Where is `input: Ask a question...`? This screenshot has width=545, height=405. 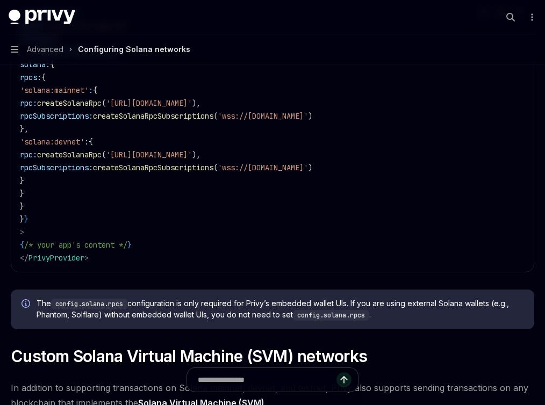
input: Ask a question... is located at coordinates (267, 380).